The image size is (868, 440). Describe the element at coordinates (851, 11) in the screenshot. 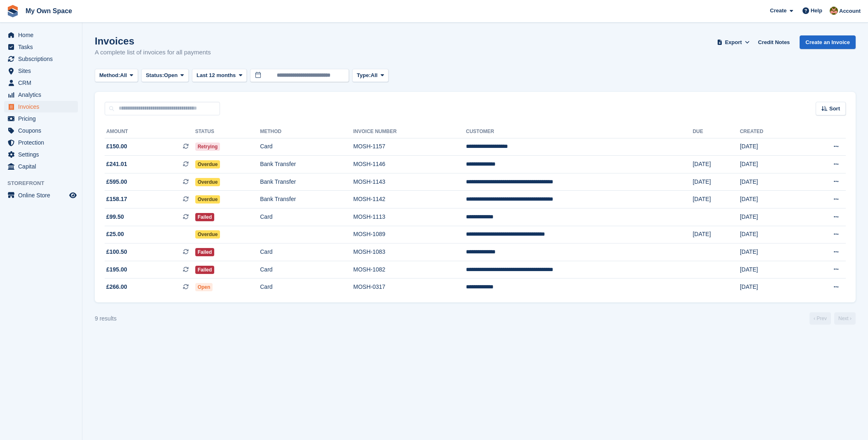

I see `span: Account` at that location.